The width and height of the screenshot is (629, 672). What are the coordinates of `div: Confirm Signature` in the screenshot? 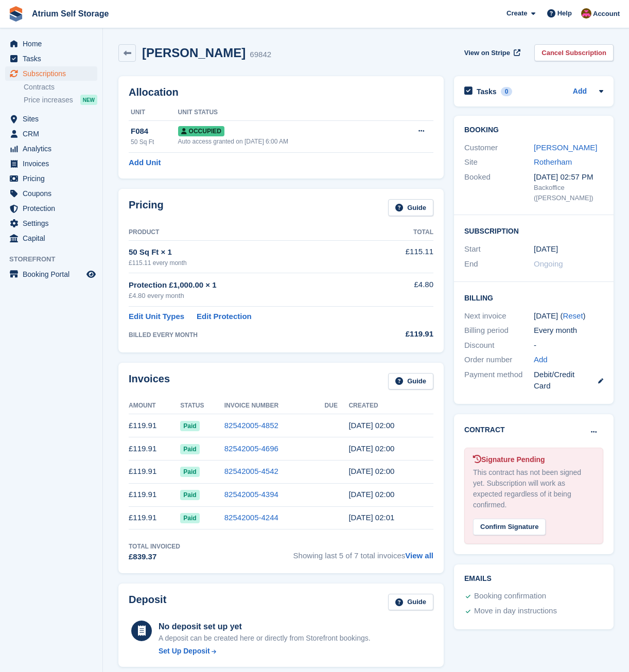 It's located at (509, 527).